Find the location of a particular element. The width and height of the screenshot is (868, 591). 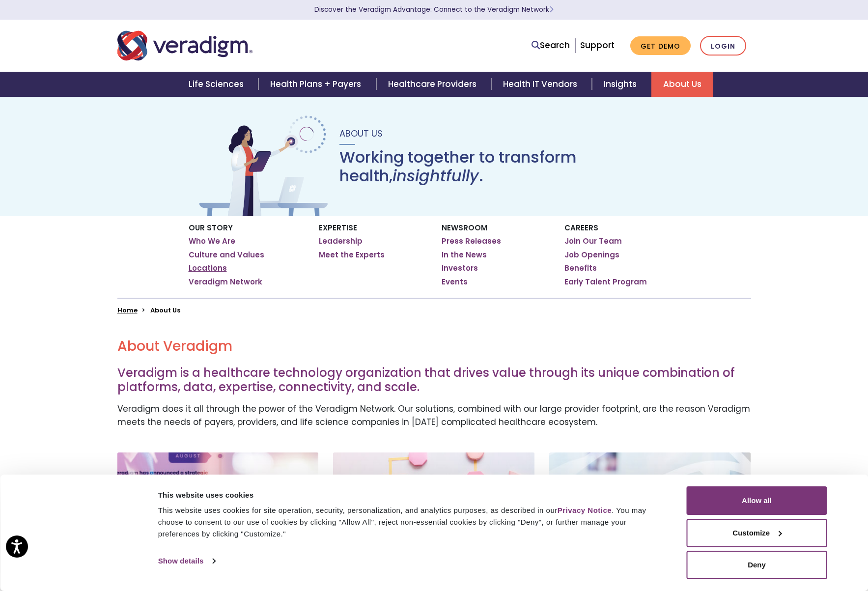

a: Health Plans + Payers is located at coordinates (317, 84).